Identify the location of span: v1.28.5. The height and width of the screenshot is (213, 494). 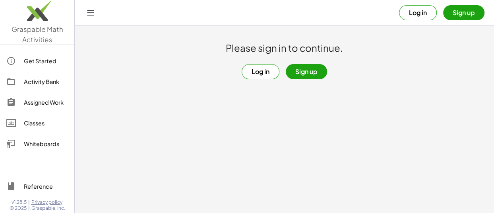
(19, 202).